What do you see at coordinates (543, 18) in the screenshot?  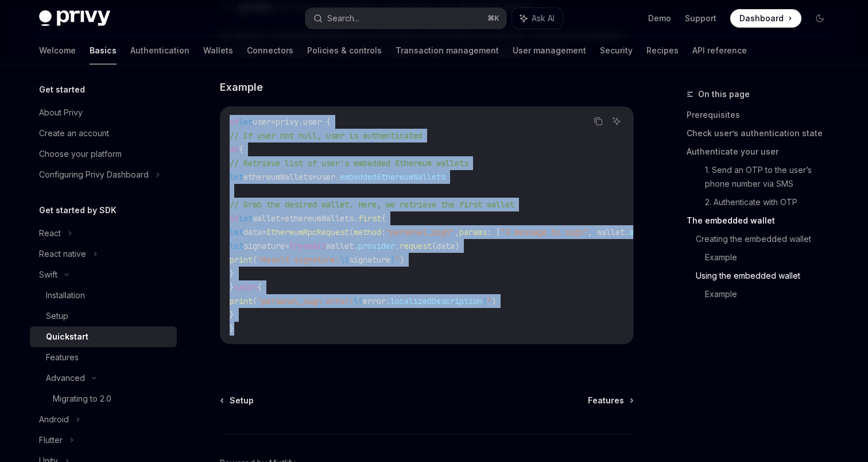 I see `span: Ask AI` at bounding box center [543, 18].